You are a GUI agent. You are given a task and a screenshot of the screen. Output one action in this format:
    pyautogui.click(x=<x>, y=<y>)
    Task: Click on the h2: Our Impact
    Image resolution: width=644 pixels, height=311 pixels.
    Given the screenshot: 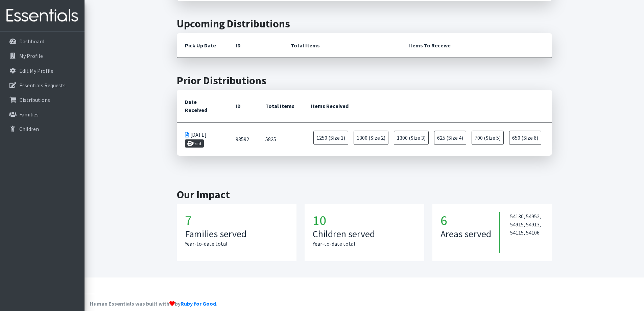 What is the action you would take?
    pyautogui.click(x=365, y=195)
    